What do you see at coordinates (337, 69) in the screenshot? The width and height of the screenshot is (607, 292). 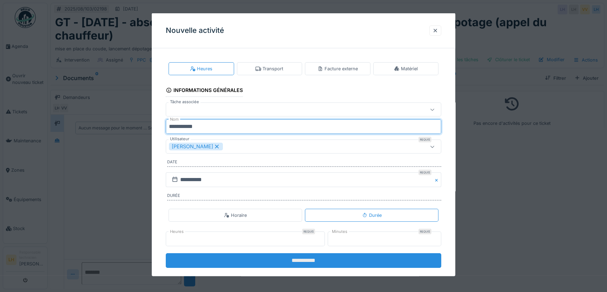 I see `div: Facture externe` at bounding box center [337, 69].